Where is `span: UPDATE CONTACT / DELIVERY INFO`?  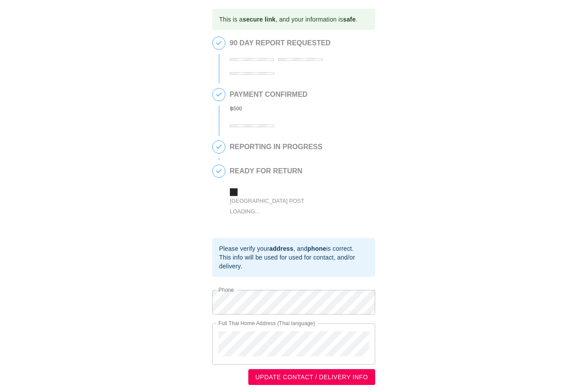 span: UPDATE CONTACT / DELIVERY INFO is located at coordinates (312, 377).